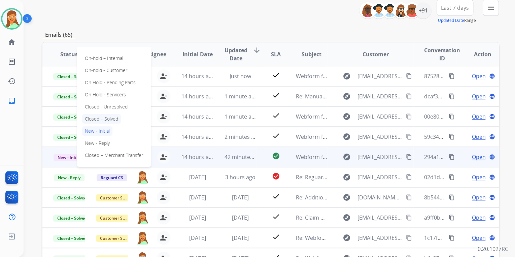  What do you see at coordinates (360, 96) in the screenshot?
I see `span: Re: Manually review your customer’s shipping issue` at bounding box center [360, 96].